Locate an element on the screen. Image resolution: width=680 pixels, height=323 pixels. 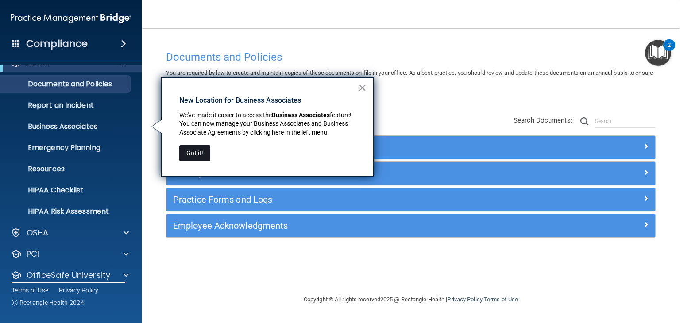
h4: Compliance is located at coordinates (57, 44).